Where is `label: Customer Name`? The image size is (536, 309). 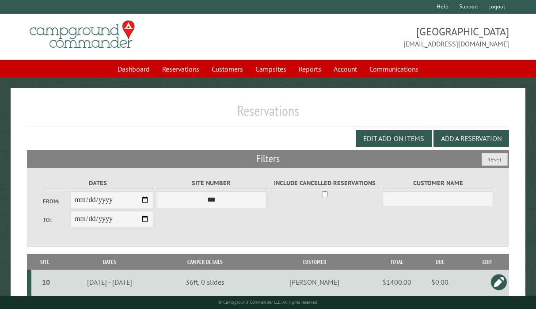 label: Customer Name is located at coordinates (438, 183).